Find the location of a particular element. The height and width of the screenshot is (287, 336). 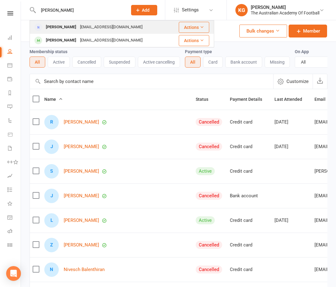

a: People is located at coordinates (14, 52).